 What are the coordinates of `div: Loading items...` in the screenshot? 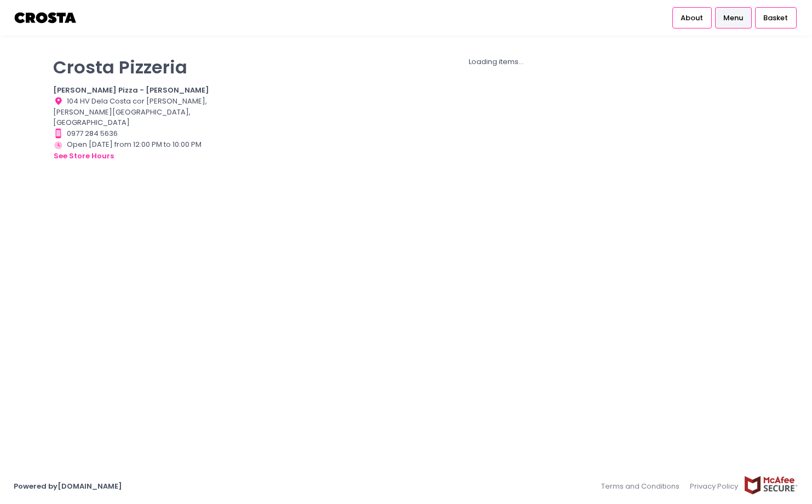 It's located at (495, 62).